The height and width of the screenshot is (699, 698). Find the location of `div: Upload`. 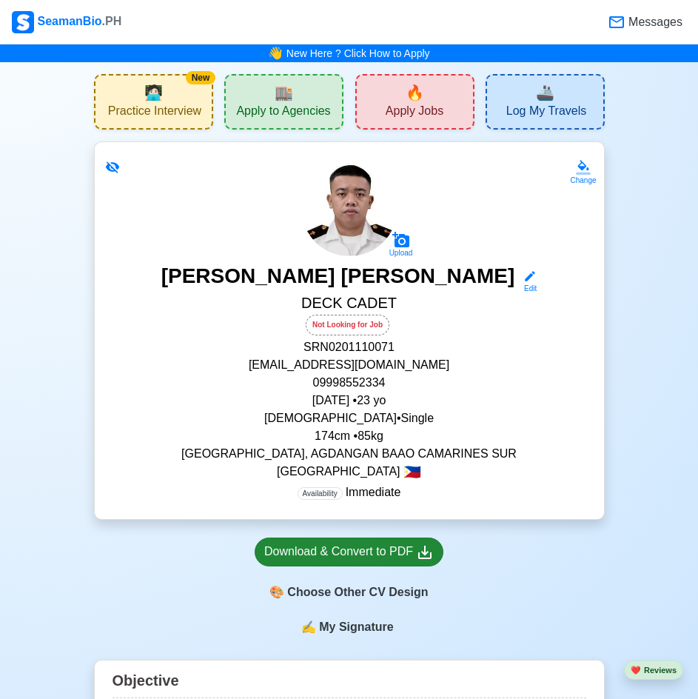

div: Upload is located at coordinates (401, 253).